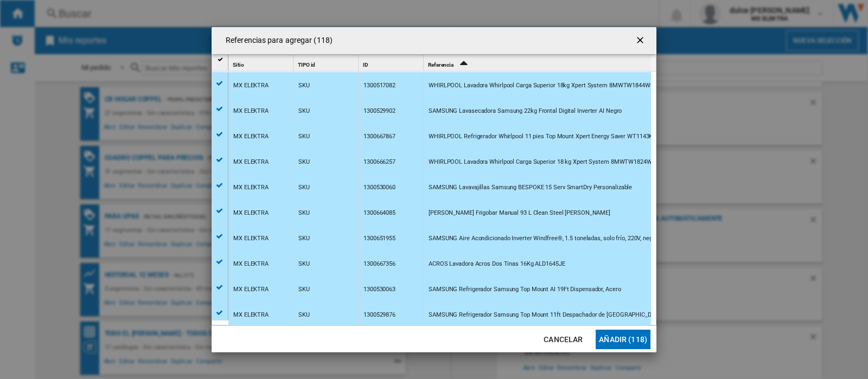  Describe the element at coordinates (623, 340) in the screenshot. I see `button: Añadir (118)` at that location.